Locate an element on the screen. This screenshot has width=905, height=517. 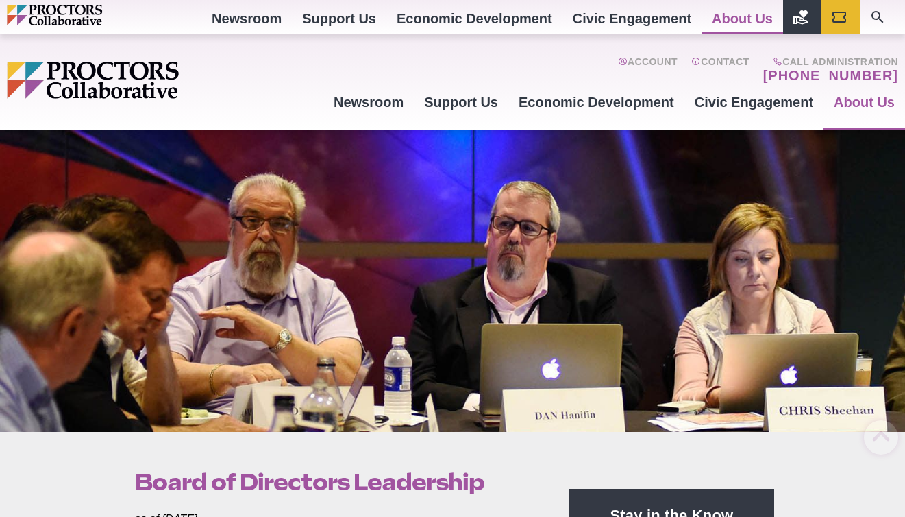
span: Call Administration is located at coordinates (828, 62).